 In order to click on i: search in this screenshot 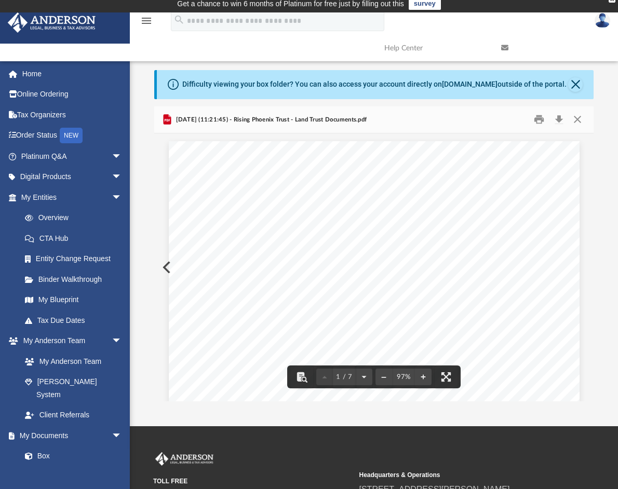, I will do `click(179, 20)`.